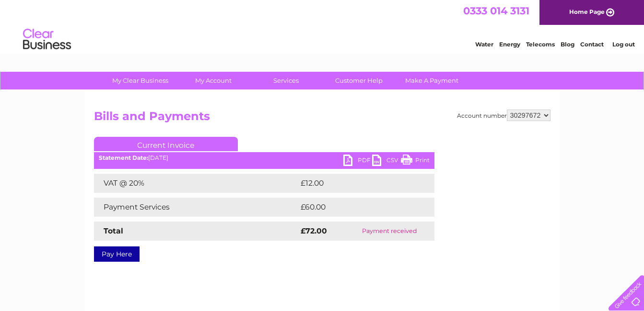 The image size is (644, 311). What do you see at coordinates (496, 11) in the screenshot?
I see `a: 0333 014 3131` at bounding box center [496, 11].